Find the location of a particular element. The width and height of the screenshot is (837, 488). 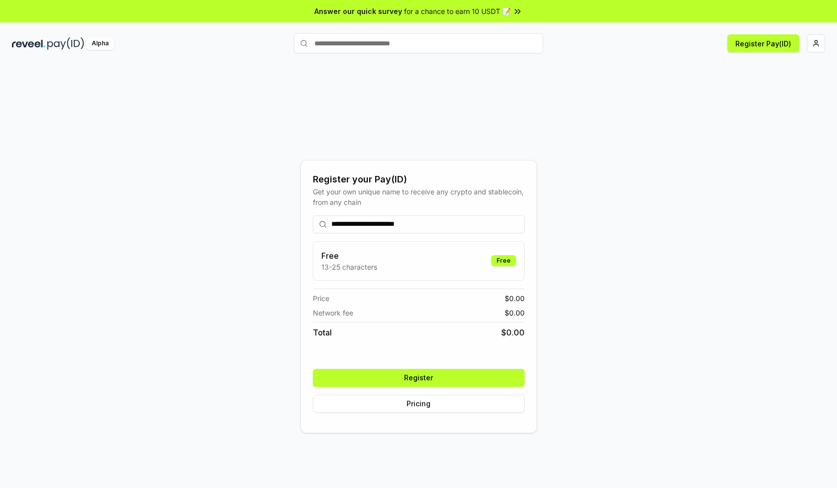

img: reveel_dark is located at coordinates (28, 43).